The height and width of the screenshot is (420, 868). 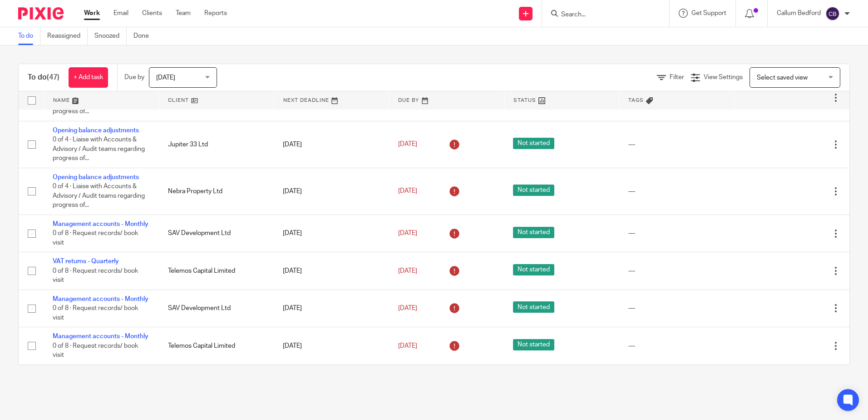 What do you see at coordinates (134, 77) in the screenshot?
I see `p: Due by` at bounding box center [134, 77].